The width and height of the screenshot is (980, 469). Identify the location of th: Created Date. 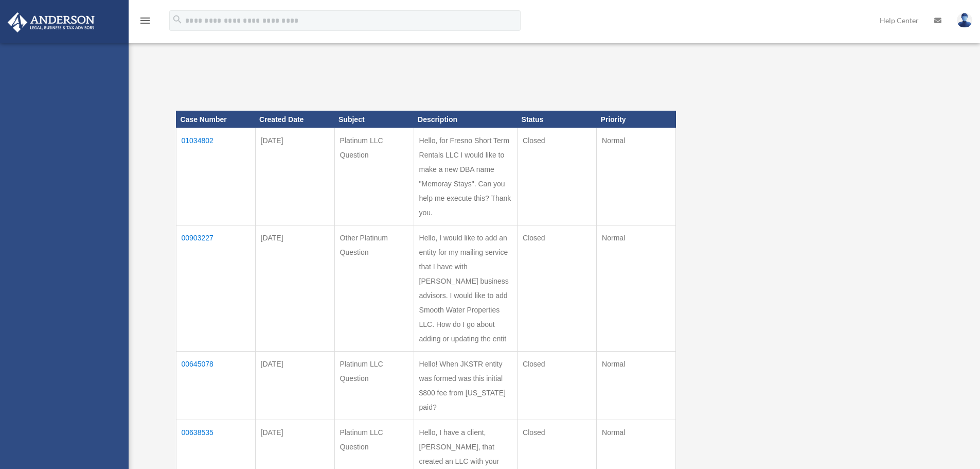
(295, 120).